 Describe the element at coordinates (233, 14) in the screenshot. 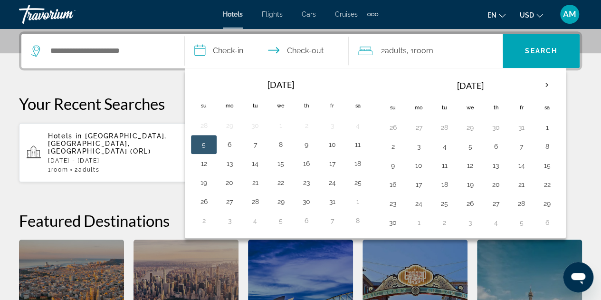

I see `a: Hotels` at that location.